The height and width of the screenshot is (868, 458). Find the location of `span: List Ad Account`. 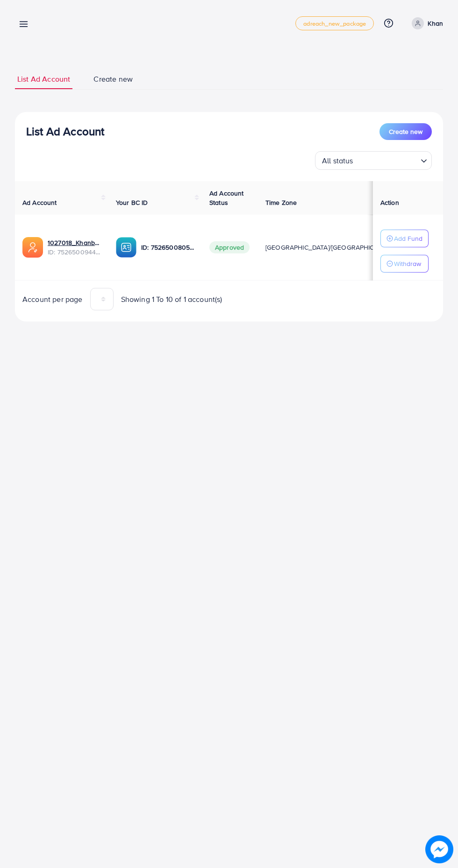

span: List Ad Account is located at coordinates (44, 79).